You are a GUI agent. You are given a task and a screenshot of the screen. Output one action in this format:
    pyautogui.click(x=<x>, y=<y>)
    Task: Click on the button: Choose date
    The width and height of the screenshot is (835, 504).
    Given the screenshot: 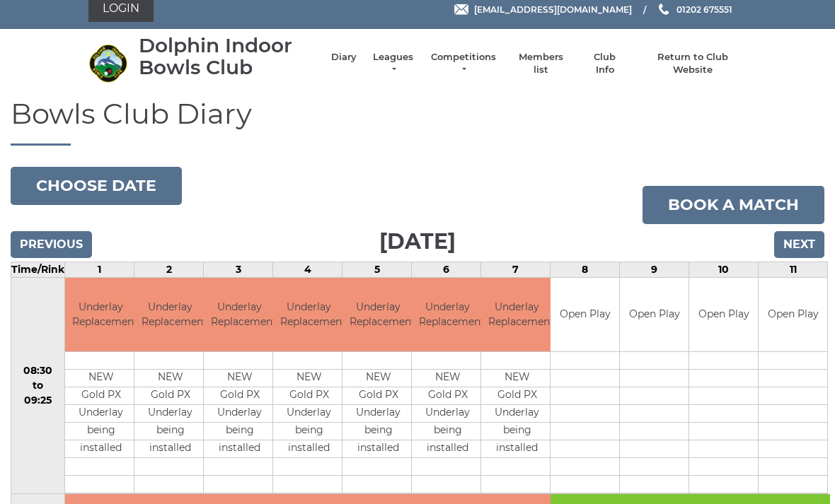 What is the action you would take?
    pyautogui.click(x=96, y=187)
    